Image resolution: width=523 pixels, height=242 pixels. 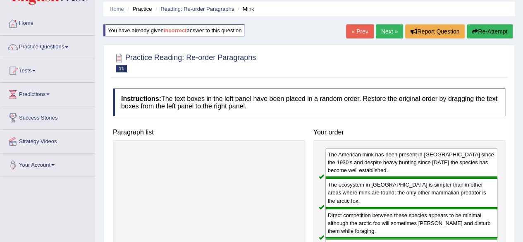 I want to click on b: Instructions:, so click(x=141, y=98).